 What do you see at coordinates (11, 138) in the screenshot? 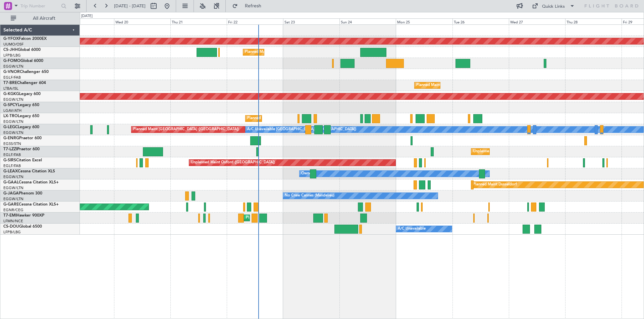
I see `span: G-ENRG` at bounding box center [11, 138].